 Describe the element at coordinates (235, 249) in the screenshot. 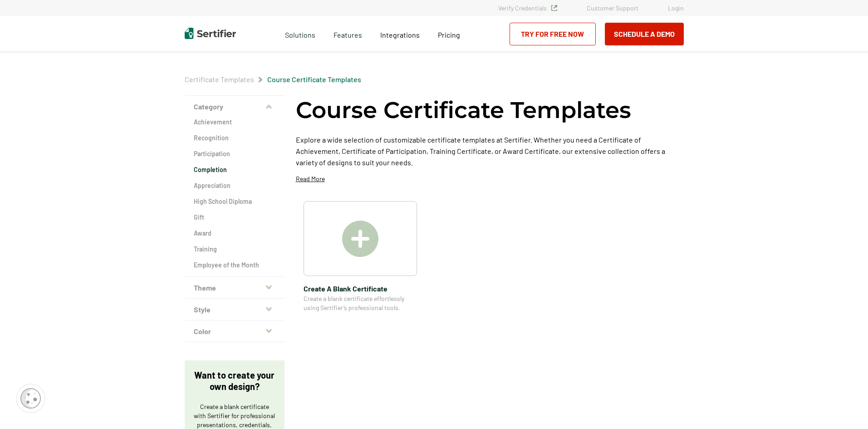

I see `h2: Training` at that location.